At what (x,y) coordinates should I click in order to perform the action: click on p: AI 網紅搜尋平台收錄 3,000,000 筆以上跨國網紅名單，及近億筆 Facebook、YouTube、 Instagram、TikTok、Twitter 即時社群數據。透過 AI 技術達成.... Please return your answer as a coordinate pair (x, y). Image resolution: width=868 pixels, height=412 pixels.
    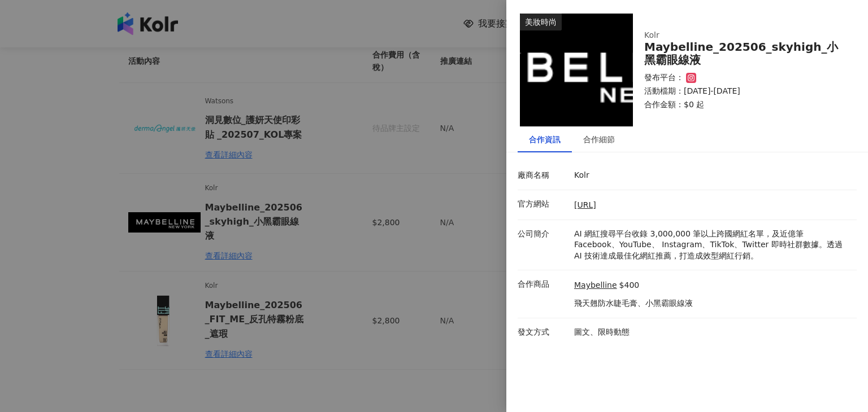
    Looking at the image, I should click on (712, 245).